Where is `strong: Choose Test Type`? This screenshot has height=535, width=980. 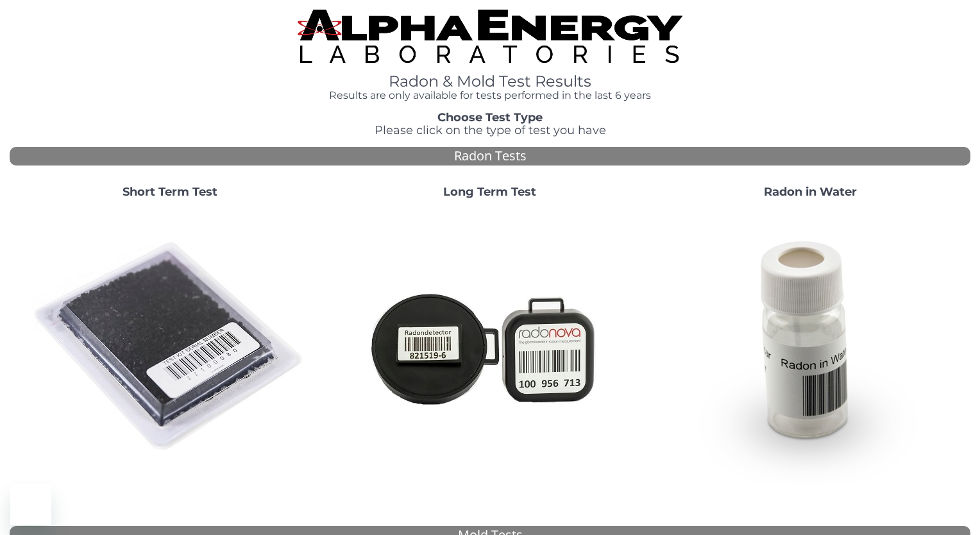 strong: Choose Test Type is located at coordinates (490, 118).